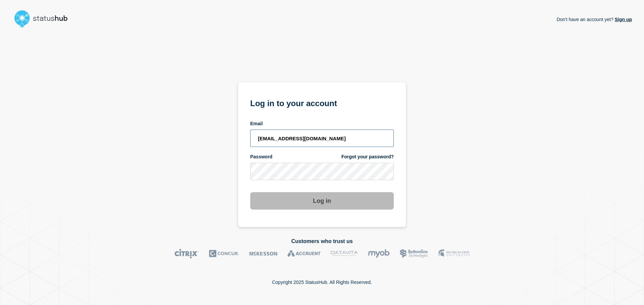 The height and width of the screenshot is (305, 644). I want to click on img: McKesson logo, so click(263, 254).